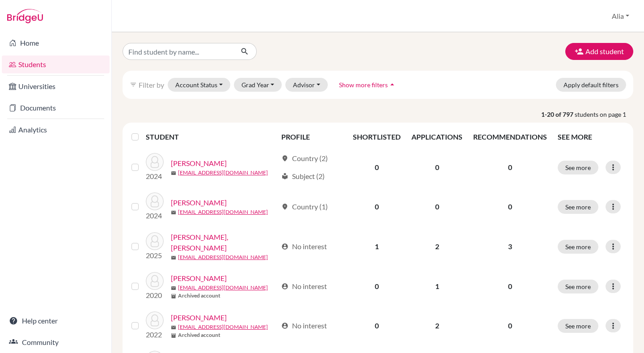  What do you see at coordinates (155, 320) in the screenshot?
I see `img: Abdallah, Hussein` at bounding box center [155, 320].